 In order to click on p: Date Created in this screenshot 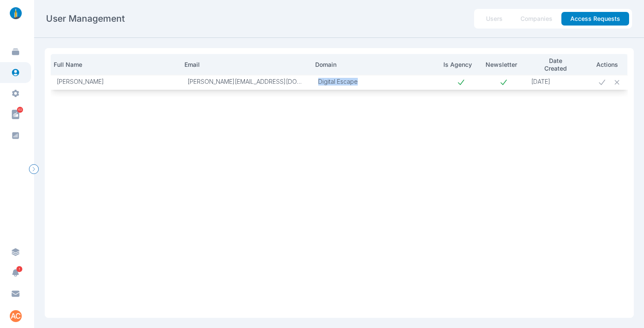, I will do `click(556, 64)`.